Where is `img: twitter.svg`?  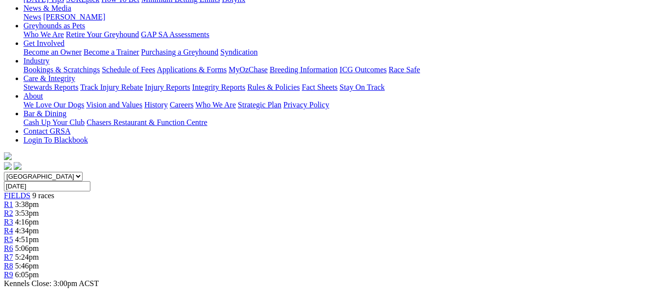
img: twitter.svg is located at coordinates (18, 166).